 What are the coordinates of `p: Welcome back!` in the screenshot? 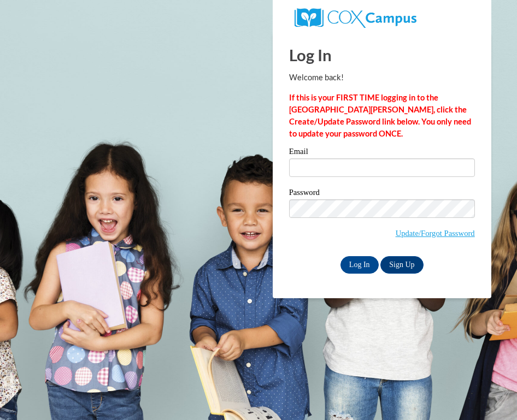 It's located at (382, 78).